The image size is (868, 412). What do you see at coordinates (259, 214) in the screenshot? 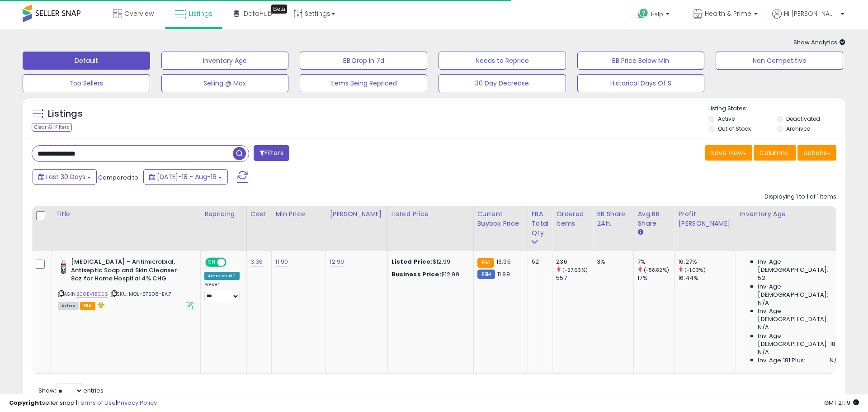
I see `div: Cost` at bounding box center [259, 214].